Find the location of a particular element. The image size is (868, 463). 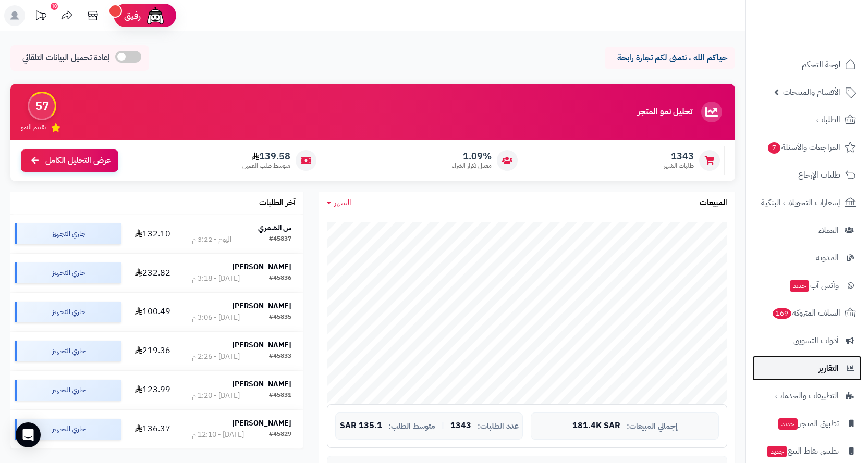

td: 136.37 is located at coordinates (153, 430).